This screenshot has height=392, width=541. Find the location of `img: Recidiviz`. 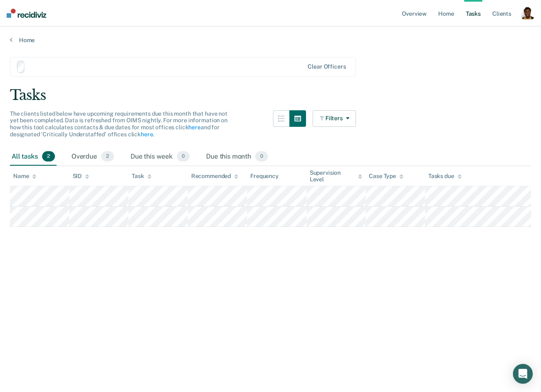

img: Recidiviz is located at coordinates (27, 13).